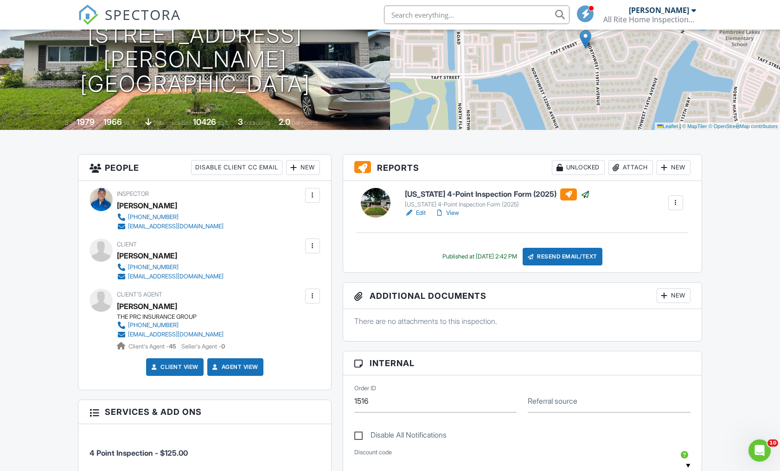  What do you see at coordinates (477, 15) in the screenshot?
I see `input: Search everything...` at bounding box center [477, 15].